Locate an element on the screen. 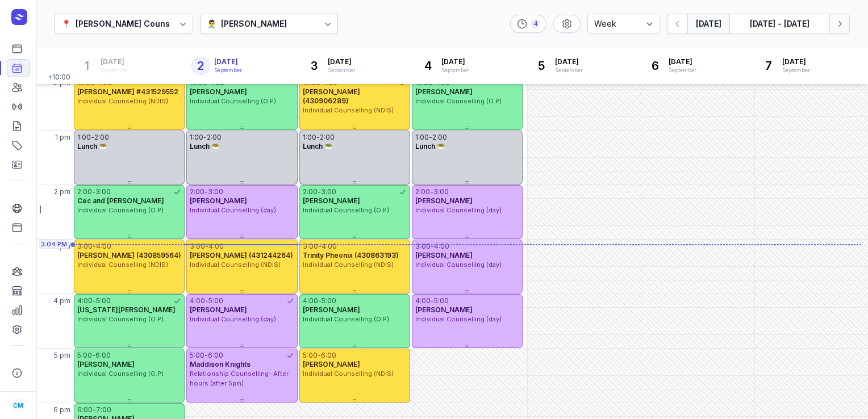 The width and height of the screenshot is (868, 419). div: 1 is located at coordinates (87, 66).